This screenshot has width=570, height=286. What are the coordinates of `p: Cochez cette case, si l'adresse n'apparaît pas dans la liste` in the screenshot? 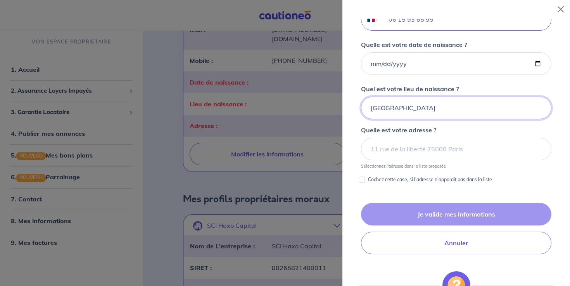 It's located at (430, 179).